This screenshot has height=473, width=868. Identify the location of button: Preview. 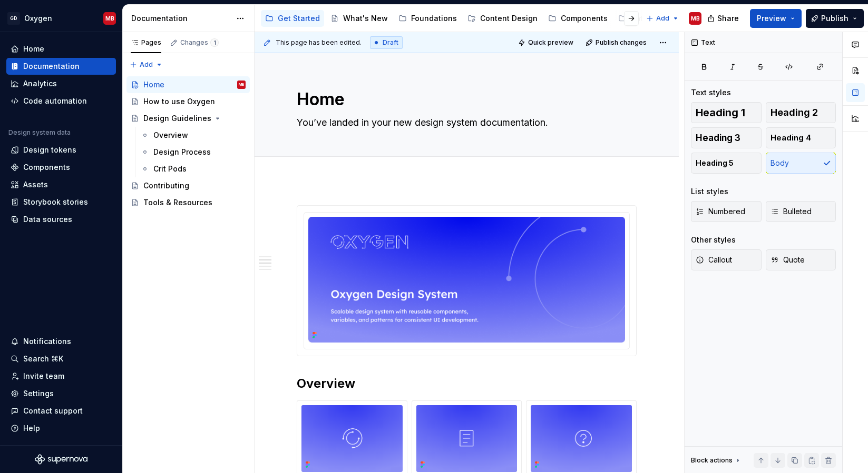
(775, 18).